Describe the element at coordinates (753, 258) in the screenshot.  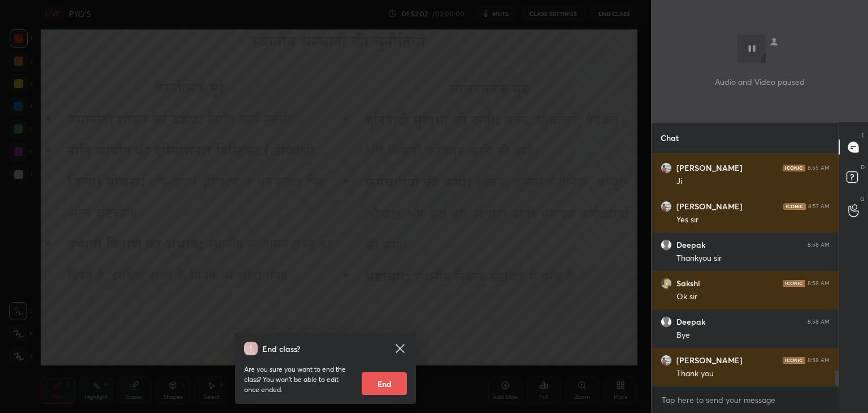
I see `div: Thankyou sir` at that location.